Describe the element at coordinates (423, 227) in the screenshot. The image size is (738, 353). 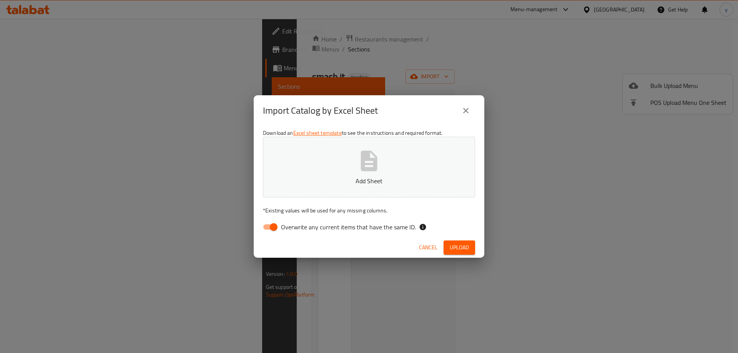
I see `svg: If the overwrite option isn't selected, then the items that match an existing ID will be ignored ...` at that location.